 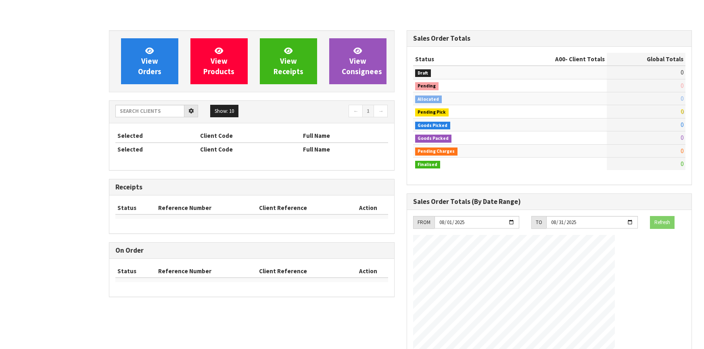 I want to click on span: Goods Packed, so click(x=433, y=139).